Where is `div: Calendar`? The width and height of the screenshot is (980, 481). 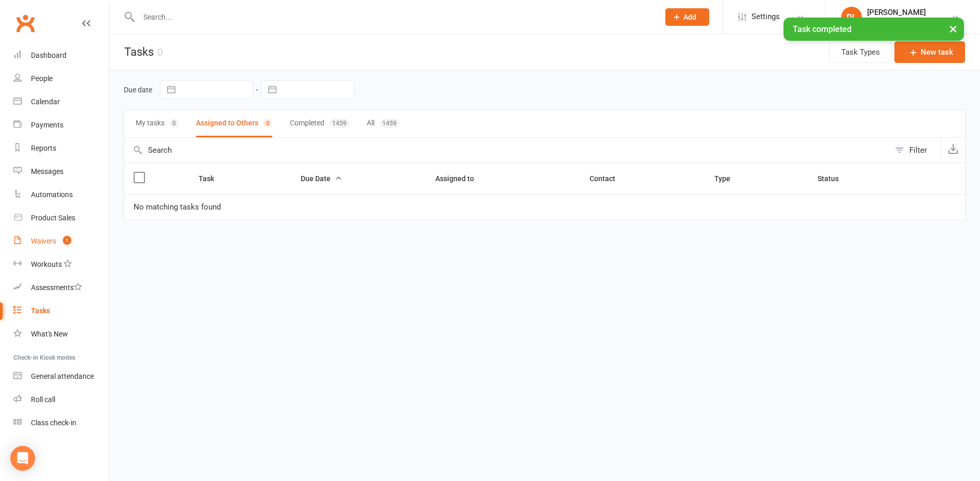 div: Calendar is located at coordinates (45, 102).